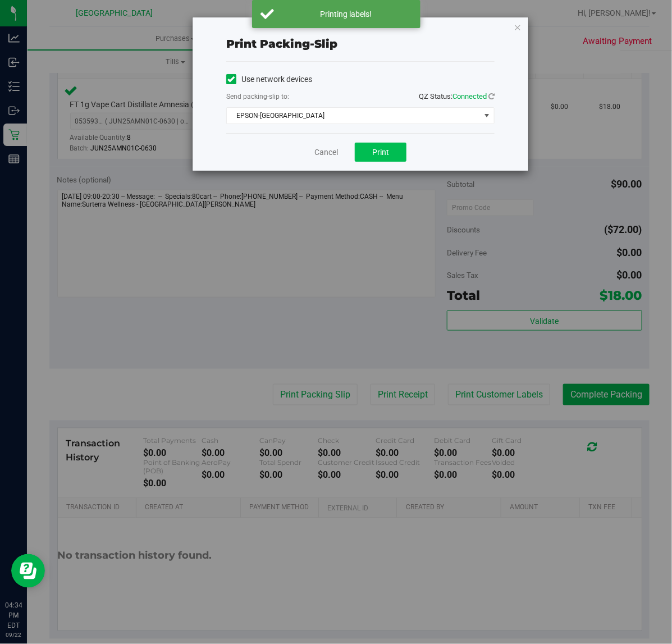 Image resolution: width=672 pixels, height=644 pixels. I want to click on label: Use network devices, so click(269, 79).